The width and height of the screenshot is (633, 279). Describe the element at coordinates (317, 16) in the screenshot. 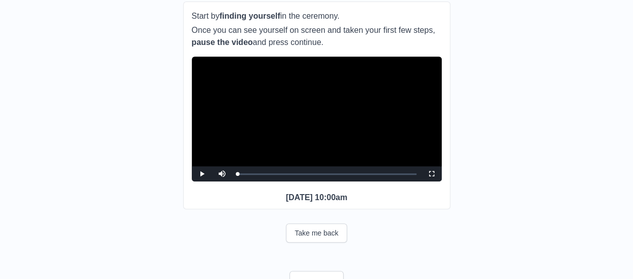

I see `p: Start by in the ceremony.` at that location.